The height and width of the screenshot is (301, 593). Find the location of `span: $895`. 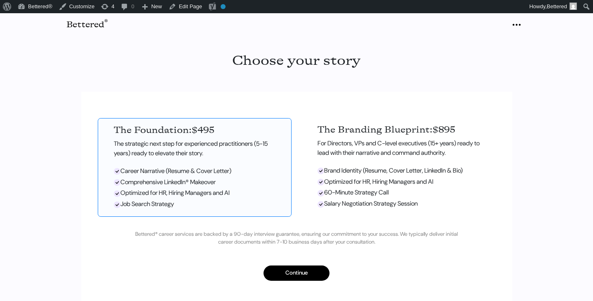

span: $895 is located at coordinates (444, 129).